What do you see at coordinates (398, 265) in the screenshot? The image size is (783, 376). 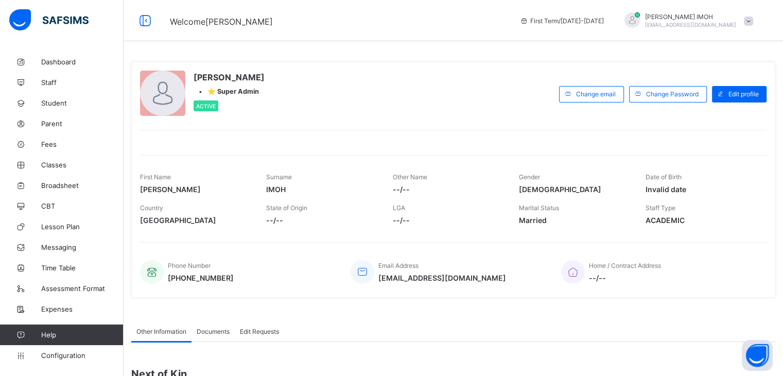 I see `span: Email Address` at bounding box center [398, 265].